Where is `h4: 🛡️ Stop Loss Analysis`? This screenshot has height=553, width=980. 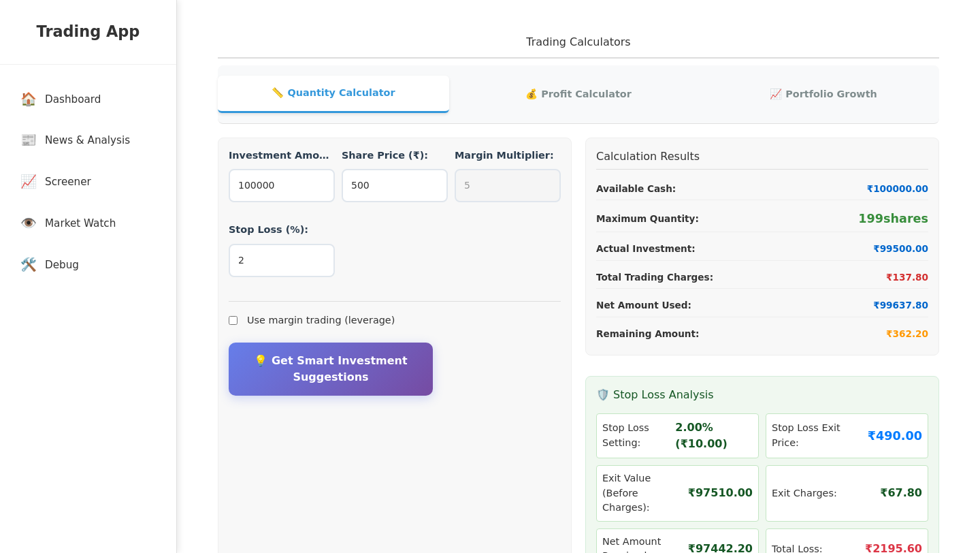 h4: 🛡️ Stop Loss Analysis is located at coordinates (763, 394).